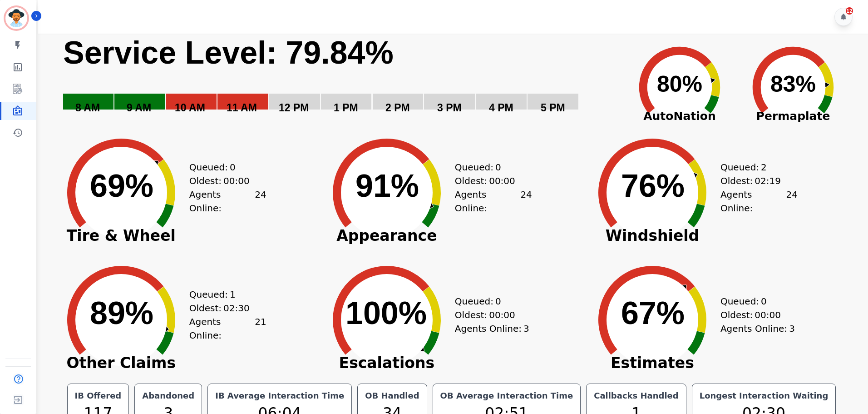 This screenshot has height=414, width=868. Describe the element at coordinates (346, 107) in the screenshot. I see `text: 1 PM` at that location.